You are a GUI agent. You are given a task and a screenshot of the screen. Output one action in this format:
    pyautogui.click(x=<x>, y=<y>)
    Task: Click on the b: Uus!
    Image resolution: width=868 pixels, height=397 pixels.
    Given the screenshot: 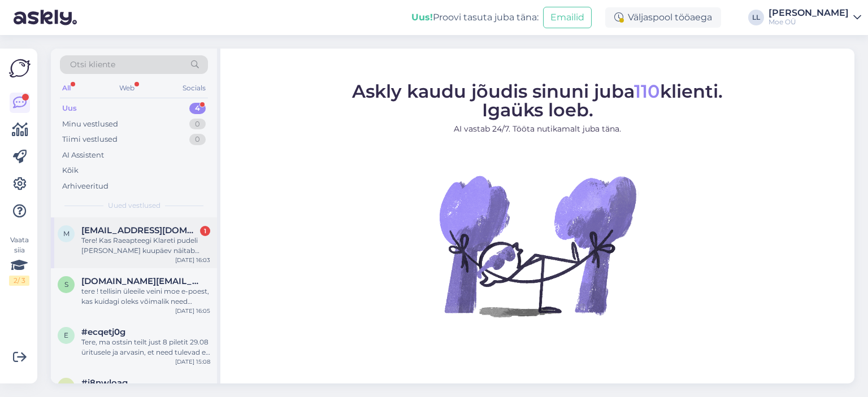 What is the action you would take?
    pyautogui.click(x=422, y=17)
    